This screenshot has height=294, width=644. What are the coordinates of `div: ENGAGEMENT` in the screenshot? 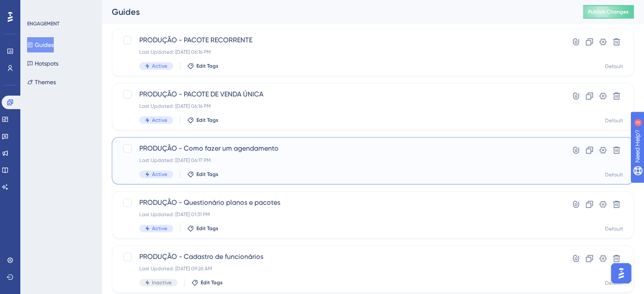 It's located at (43, 24).